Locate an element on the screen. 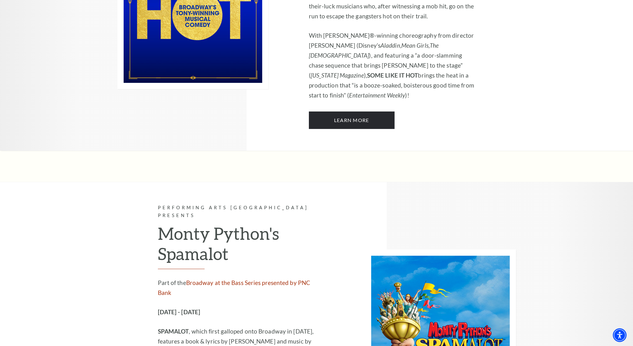 This screenshot has height=346, width=633. p: Part of the is located at coordinates (241, 288).